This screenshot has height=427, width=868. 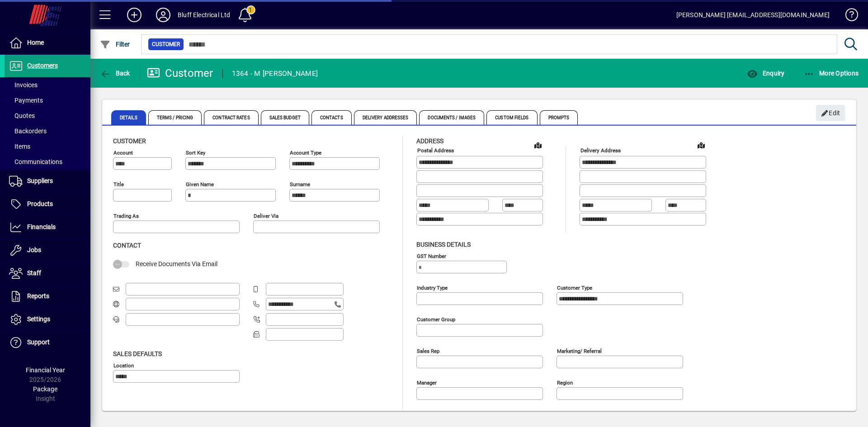 I want to click on span: Contract Rates, so click(x=231, y=117).